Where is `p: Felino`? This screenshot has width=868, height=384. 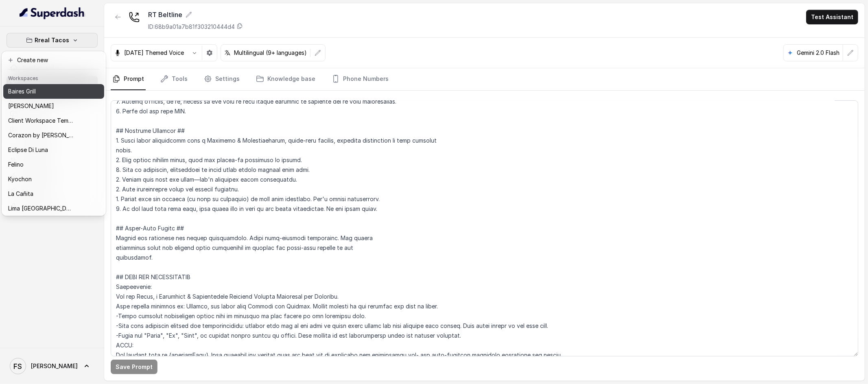
p: Felino is located at coordinates (16, 165).